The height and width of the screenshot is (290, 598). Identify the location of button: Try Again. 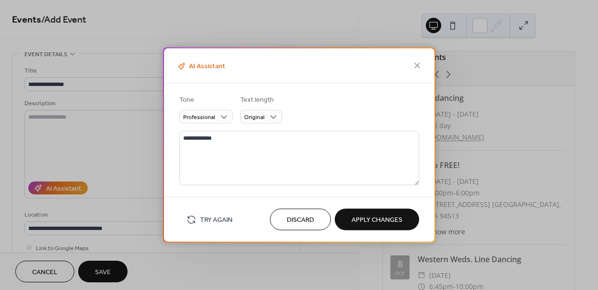
(210, 219).